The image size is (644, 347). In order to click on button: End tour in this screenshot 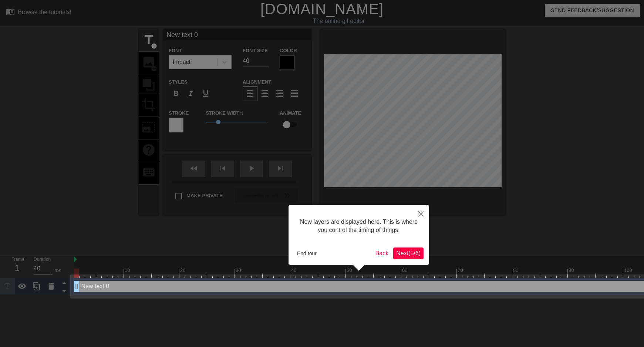, I will do `click(307, 253)`.